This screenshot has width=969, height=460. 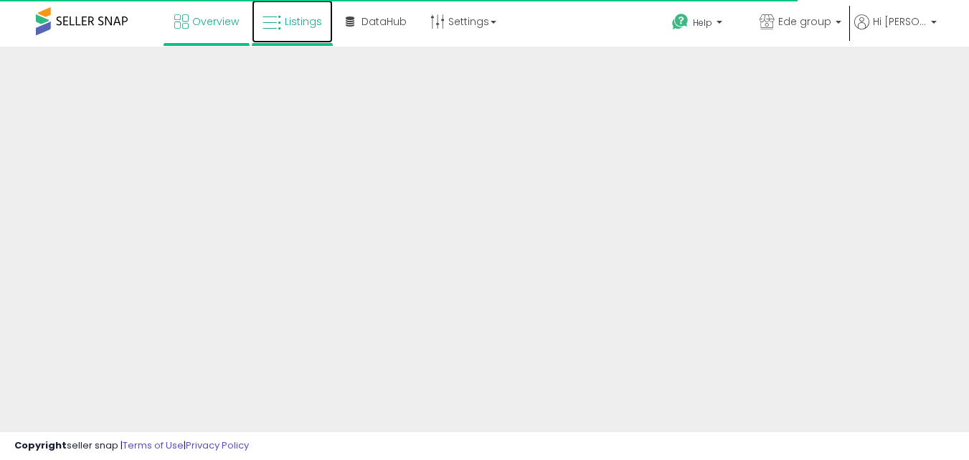 What do you see at coordinates (40, 444) in the screenshot?
I see `strong: Copyright` at bounding box center [40, 444].